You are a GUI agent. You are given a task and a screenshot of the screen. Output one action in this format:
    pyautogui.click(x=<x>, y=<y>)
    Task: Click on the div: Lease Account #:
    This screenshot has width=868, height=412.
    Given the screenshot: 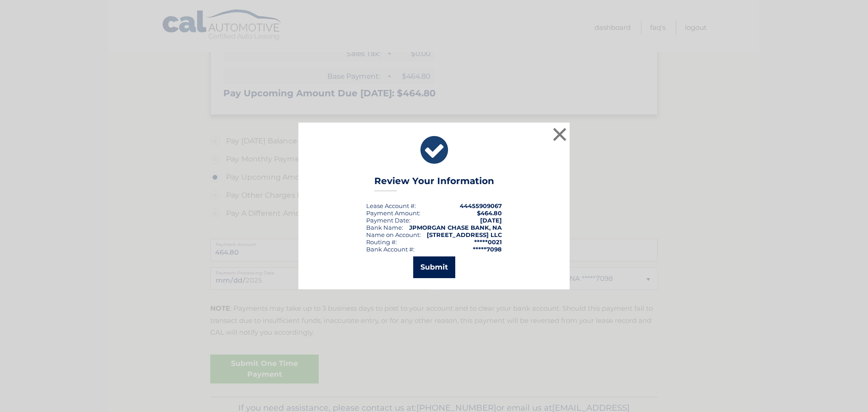 What is the action you would take?
    pyautogui.click(x=391, y=206)
    